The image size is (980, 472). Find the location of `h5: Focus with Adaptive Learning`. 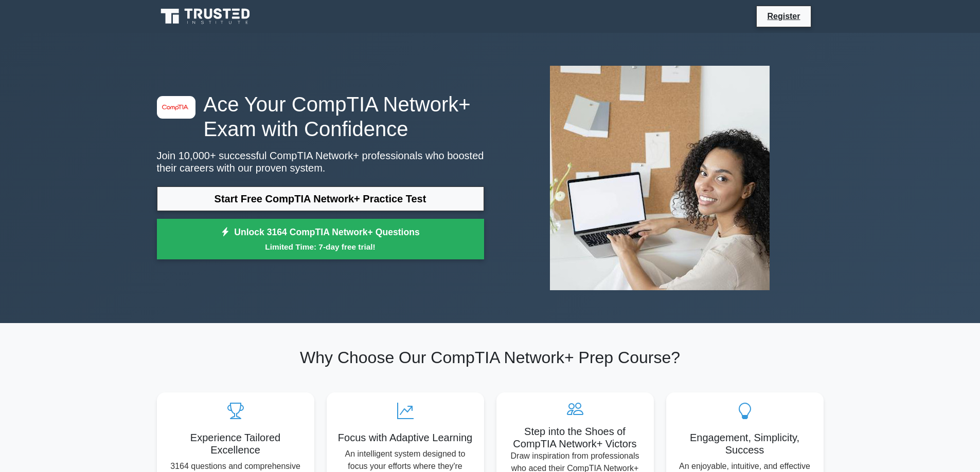

h5: Focus with Adaptive Learning is located at coordinates (405, 438).